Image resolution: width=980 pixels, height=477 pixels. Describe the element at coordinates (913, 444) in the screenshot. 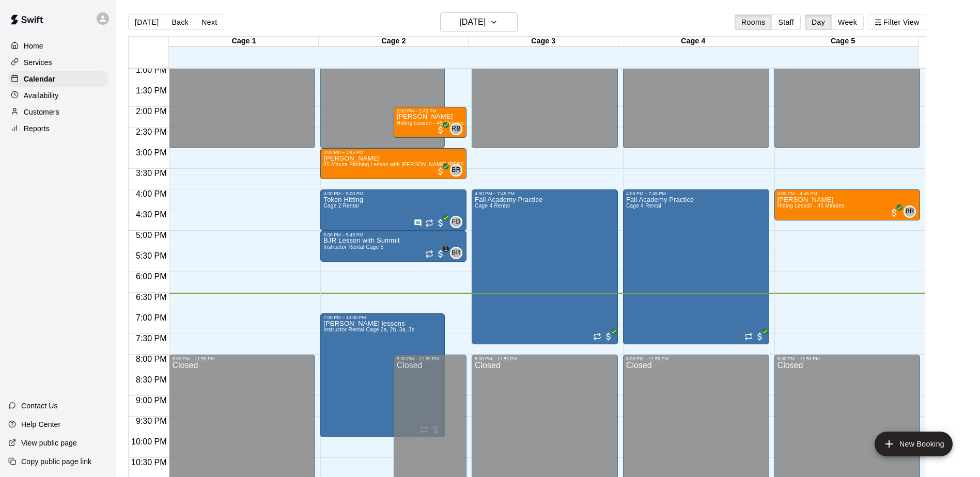

I see `button: add` at that location.